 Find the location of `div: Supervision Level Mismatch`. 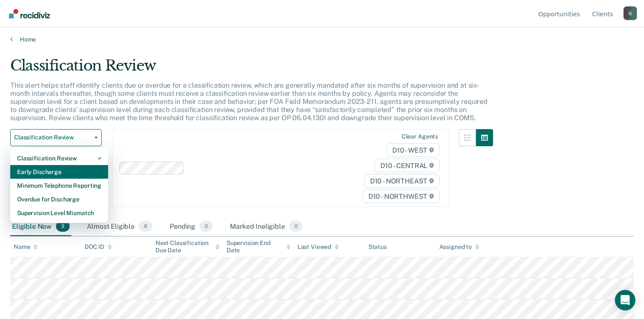

div: Supervision Level Mismatch is located at coordinates (59, 213).